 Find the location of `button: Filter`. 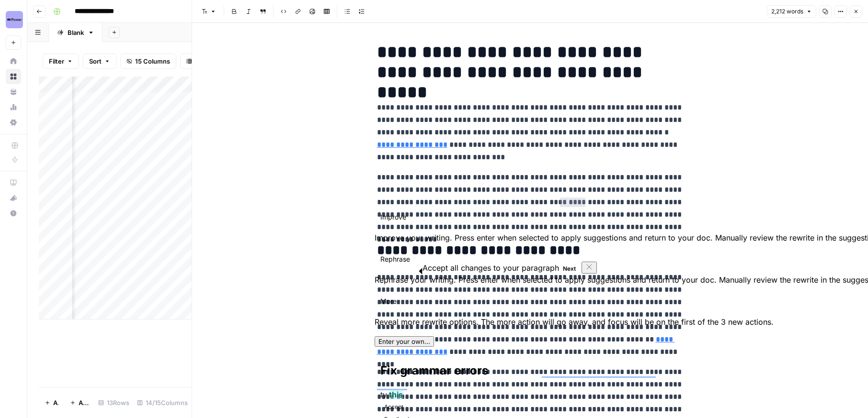

button: Filter is located at coordinates (60, 61).